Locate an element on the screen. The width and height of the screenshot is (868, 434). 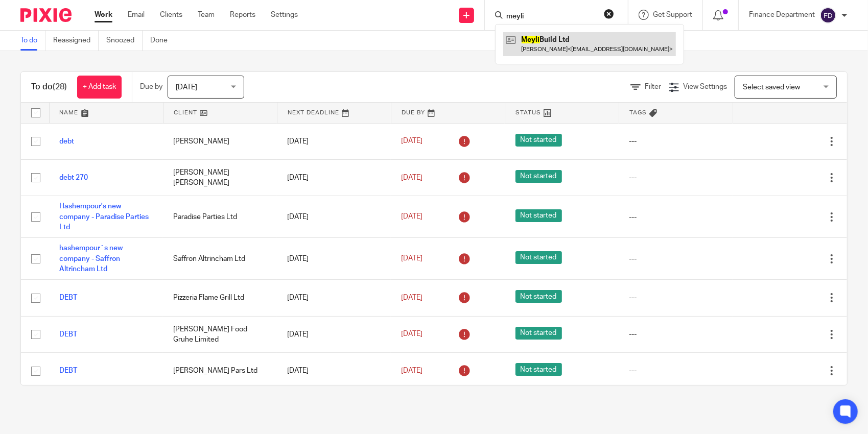
a: To do is located at coordinates (32, 40).